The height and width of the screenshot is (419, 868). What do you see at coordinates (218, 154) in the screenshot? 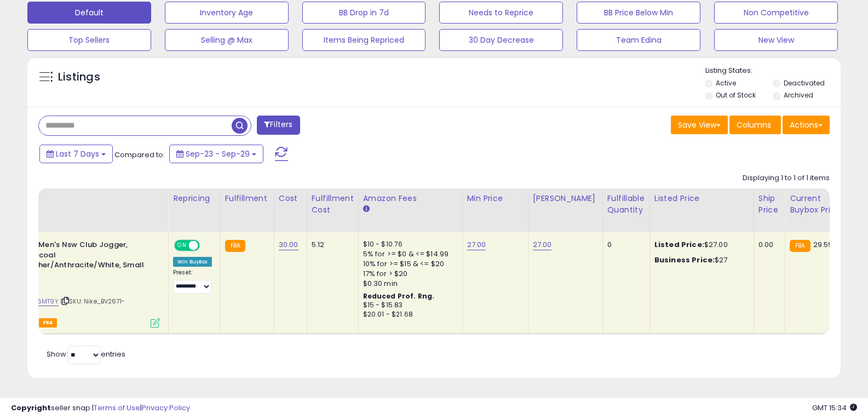
I see `span: Sep-23 - Sep-29` at bounding box center [218, 154].